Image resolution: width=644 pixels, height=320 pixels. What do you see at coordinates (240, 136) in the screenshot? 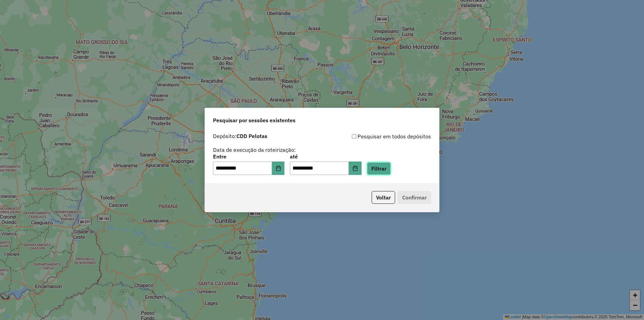
I see `label: Depósito:` at bounding box center [240, 136].